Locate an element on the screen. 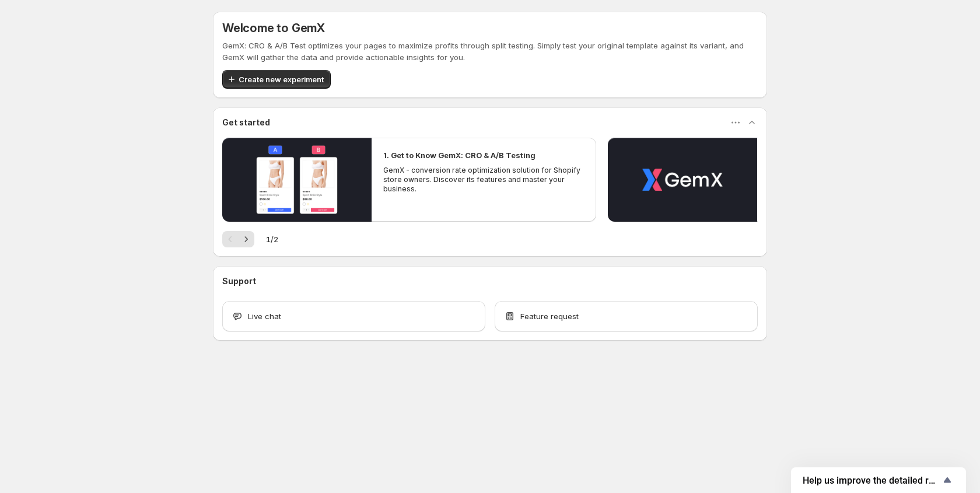 The height and width of the screenshot is (493, 980). p: GemX: CRO & A/B Test optimizes your pages to maximize profits through split testing. Simply test ... is located at coordinates (490, 51).